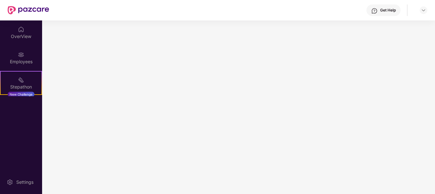 Image resolution: width=435 pixels, height=194 pixels. I want to click on div: New Challenge, so click(21, 94).